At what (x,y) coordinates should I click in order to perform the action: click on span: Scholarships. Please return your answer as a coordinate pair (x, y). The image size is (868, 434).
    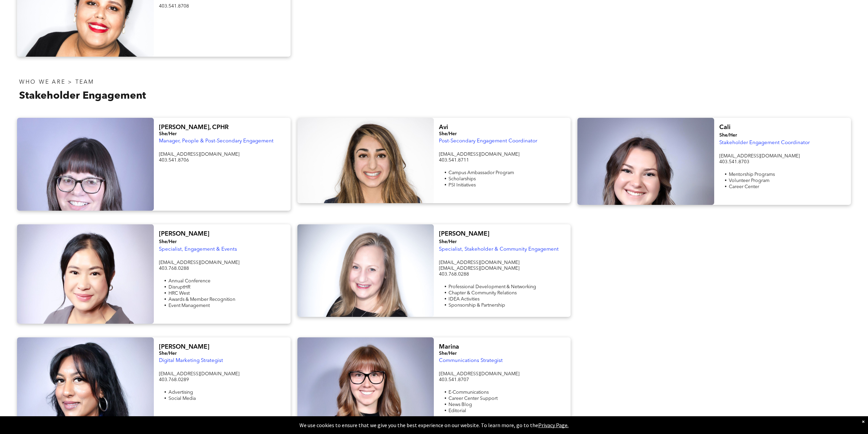
    Looking at the image, I should click on (462, 179).